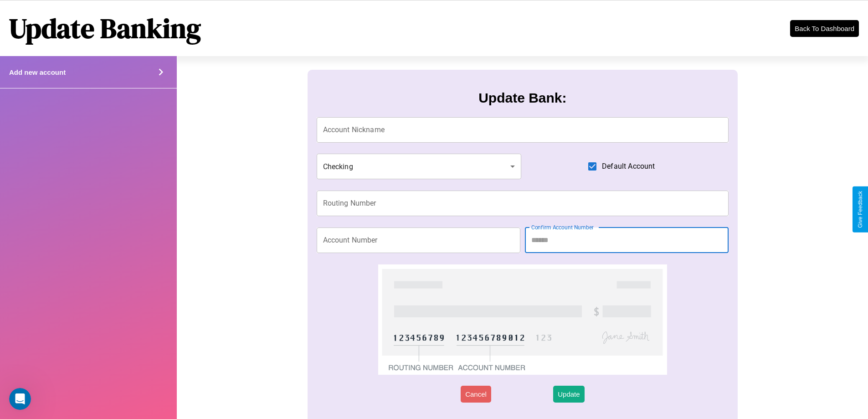 The image size is (868, 419). Describe the element at coordinates (419, 166) in the screenshot. I see `div: Checking` at that location.